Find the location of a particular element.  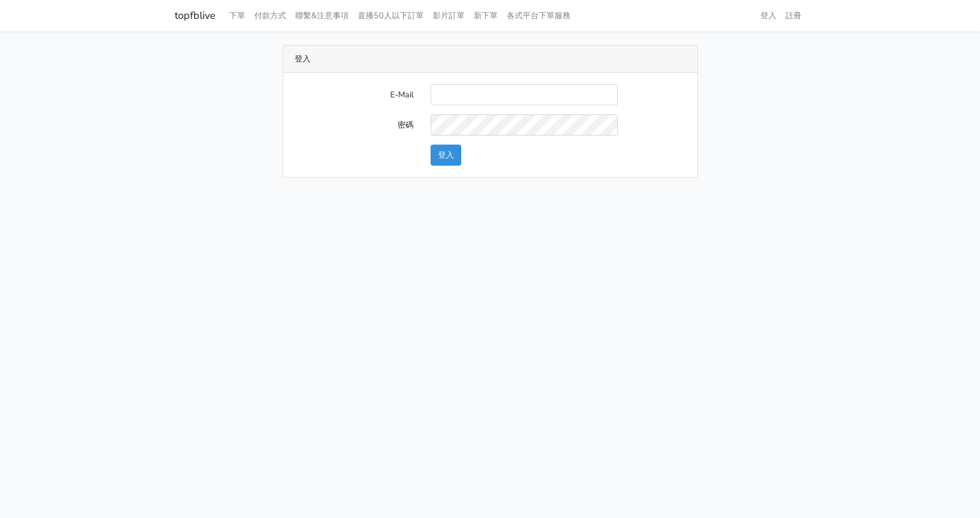

a: 直播50人以下訂單 is located at coordinates (391, 15).